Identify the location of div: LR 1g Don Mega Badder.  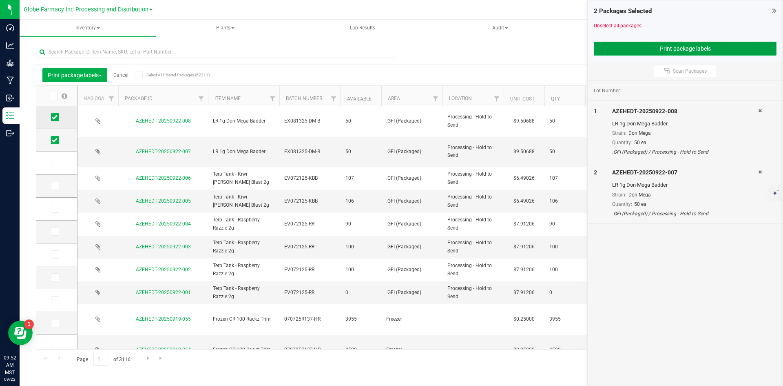
(685, 124).